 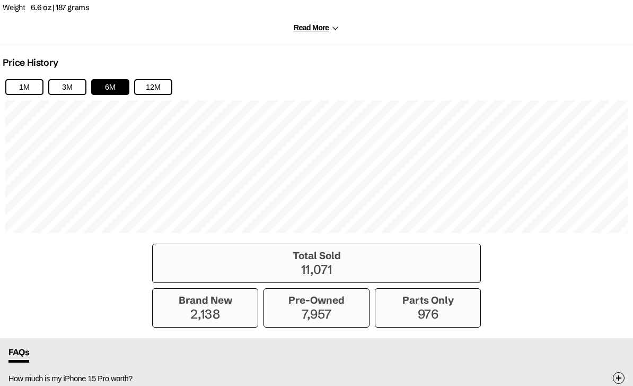 I want to click on h3: Total Sold, so click(x=317, y=255).